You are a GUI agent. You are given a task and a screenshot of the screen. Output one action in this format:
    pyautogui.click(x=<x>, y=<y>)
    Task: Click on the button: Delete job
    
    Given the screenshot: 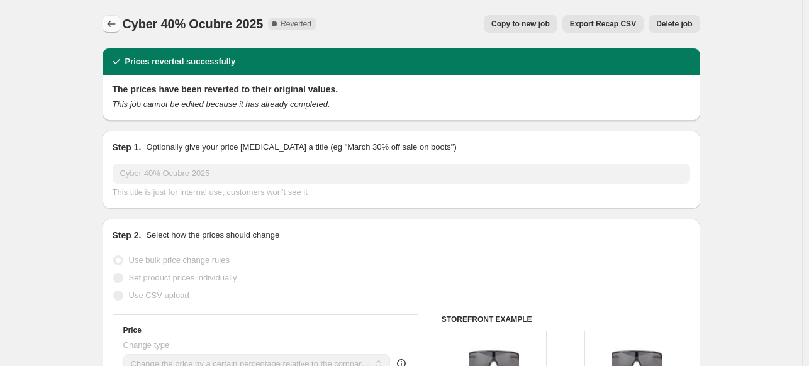 What is the action you would take?
    pyautogui.click(x=674, y=24)
    